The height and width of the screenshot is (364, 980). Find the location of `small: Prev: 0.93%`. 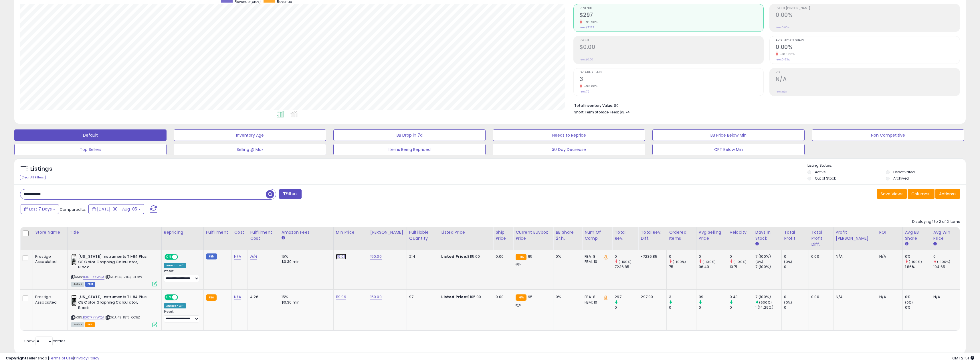

small: Prev: 0.93% is located at coordinates (783, 60).